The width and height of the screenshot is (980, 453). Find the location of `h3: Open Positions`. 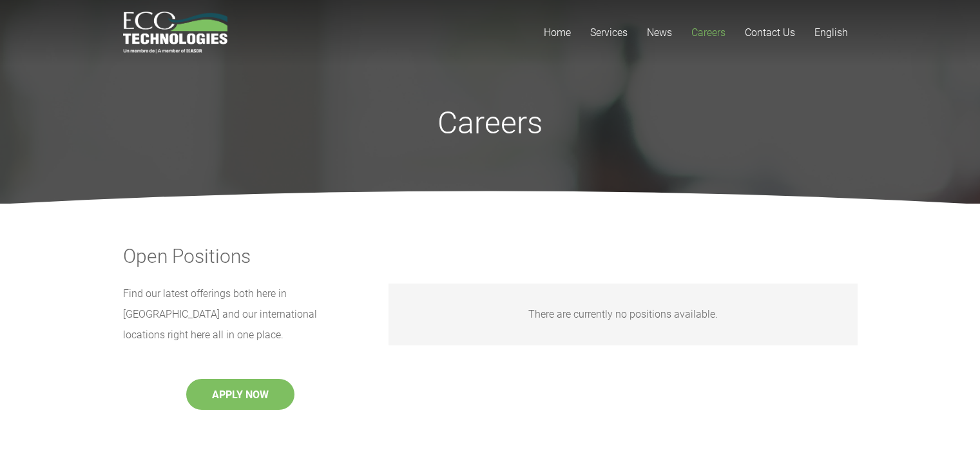

h3: Open Positions is located at coordinates (490, 257).